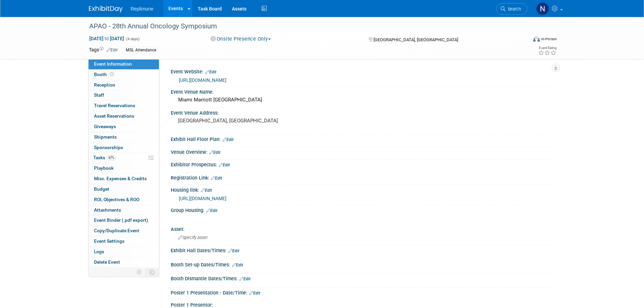 The image size is (644, 308). Describe the element at coordinates (105, 127) in the screenshot. I see `span: Giveaways` at that location.